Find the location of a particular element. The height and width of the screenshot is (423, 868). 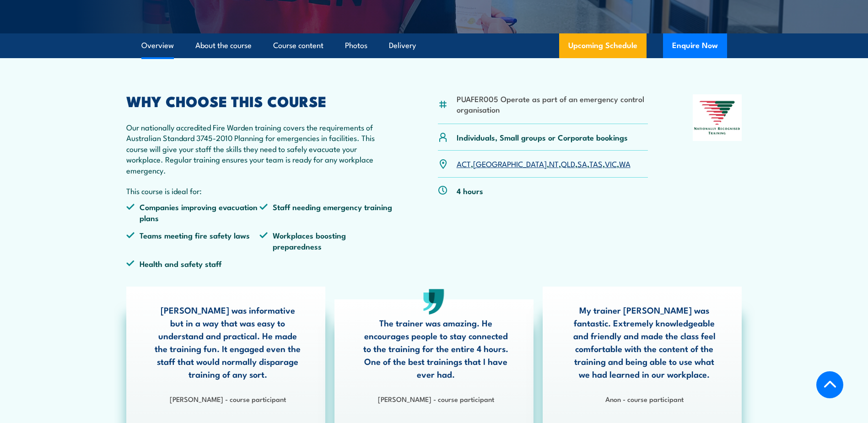

a: Course content is located at coordinates (299, 45).